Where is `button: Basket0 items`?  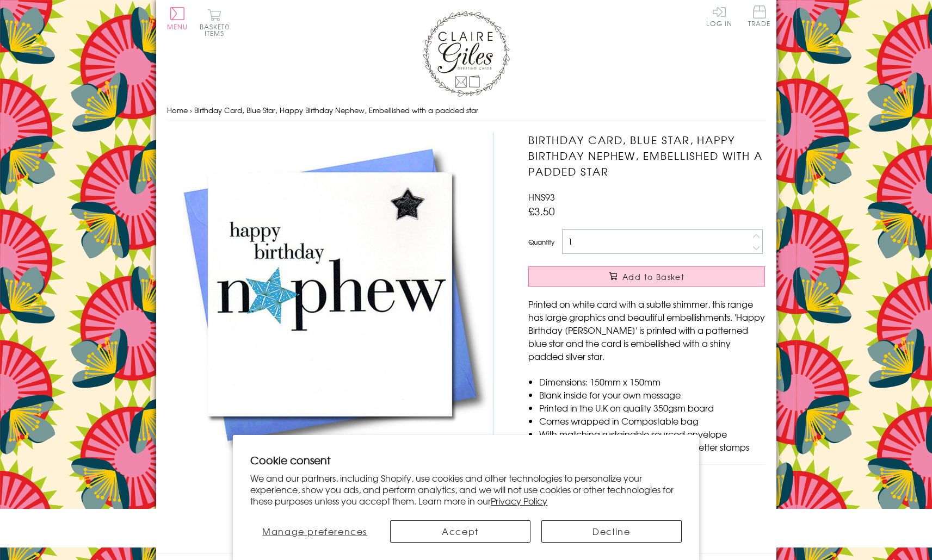 button: Basket0 items is located at coordinates (215, 22).